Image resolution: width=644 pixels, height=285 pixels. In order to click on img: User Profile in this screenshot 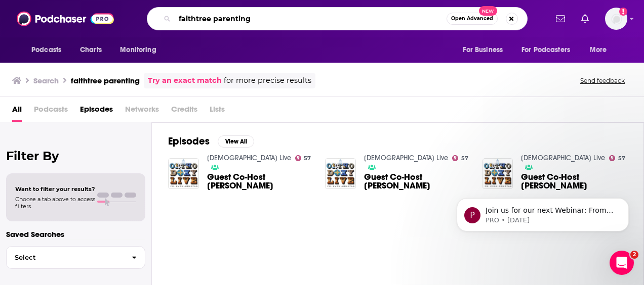, I will do `click(616, 19)`.